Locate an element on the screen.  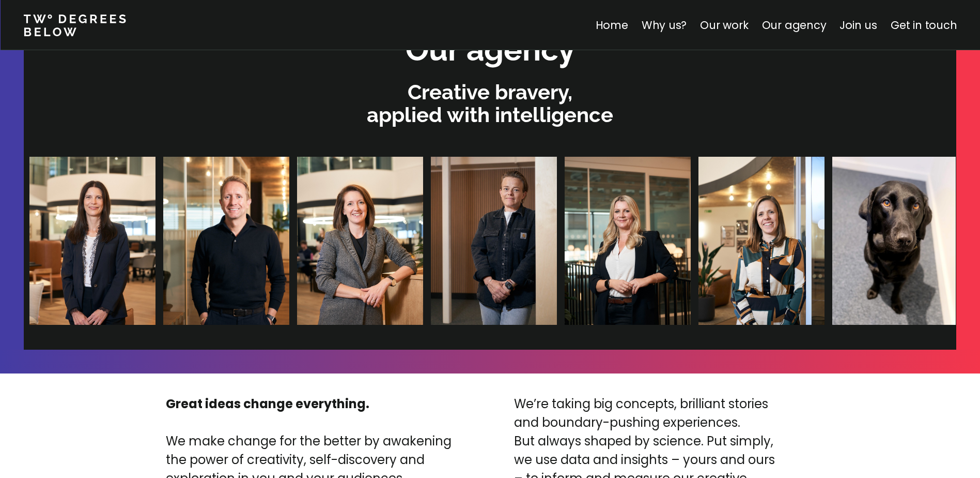
a: Our work is located at coordinates (724, 25).